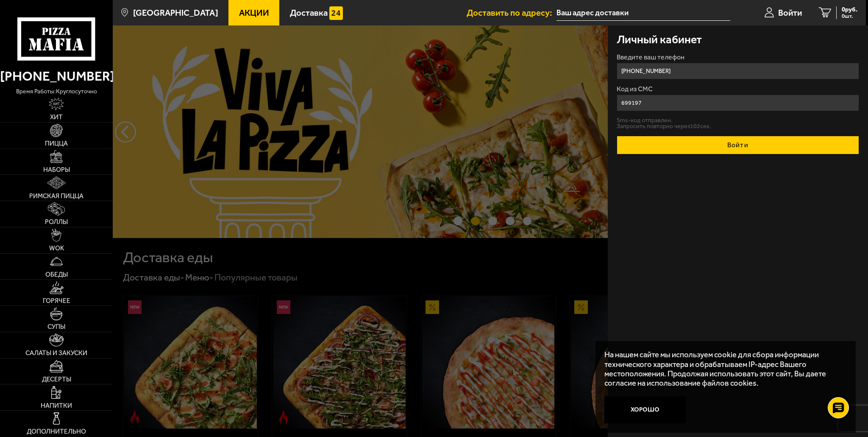 The height and width of the screenshot is (437, 868). I want to click on label: Код из СМС, so click(738, 89).